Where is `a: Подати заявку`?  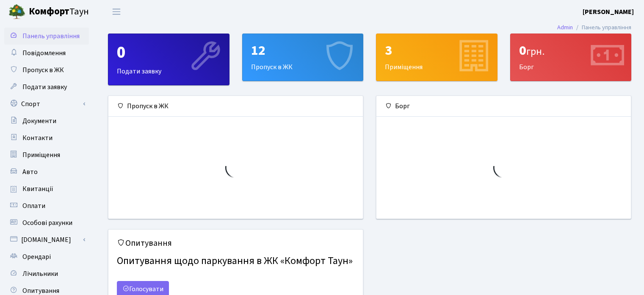
a: Подати заявку is located at coordinates (47, 87).